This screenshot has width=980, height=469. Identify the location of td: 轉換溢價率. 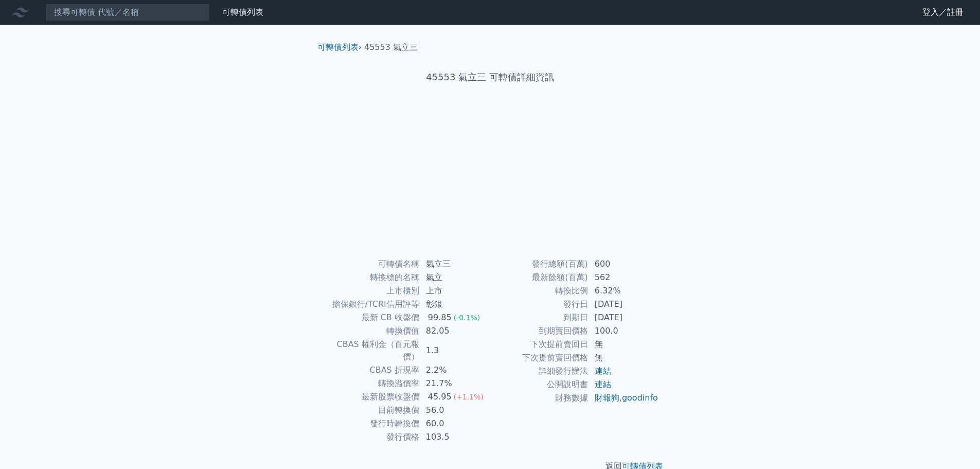
(370, 383).